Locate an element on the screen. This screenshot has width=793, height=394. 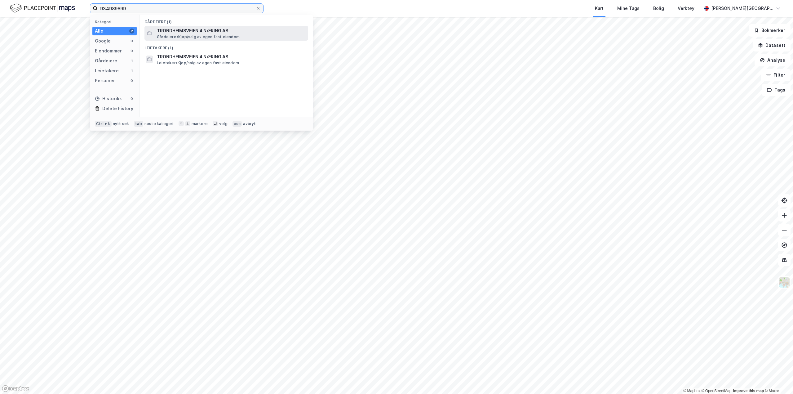
div: Ctrl + k is located at coordinates (103, 124).